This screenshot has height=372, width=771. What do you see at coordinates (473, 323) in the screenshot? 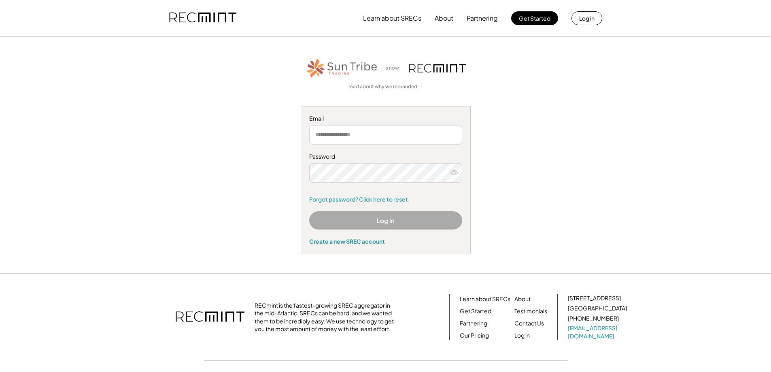
I see `a: Partnering` at bounding box center [473, 323].